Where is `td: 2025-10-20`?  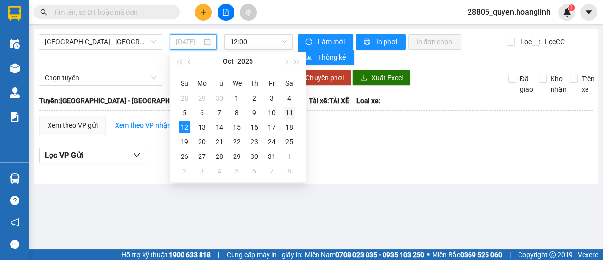 td: 2025-10-20 is located at coordinates (202, 142).